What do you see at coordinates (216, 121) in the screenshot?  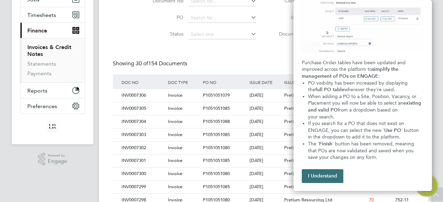 I see `span: P1051051088` at bounding box center [216, 121].